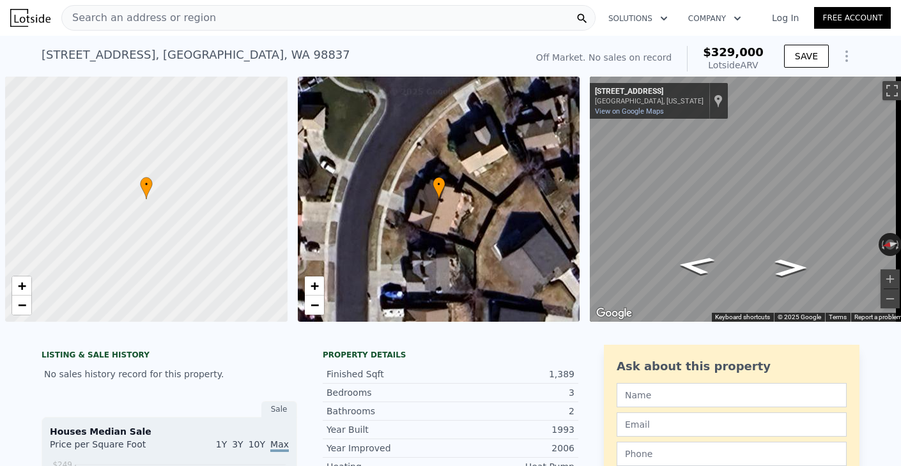  What do you see at coordinates (731, 425) in the screenshot?
I see `input: Email` at bounding box center [731, 425].